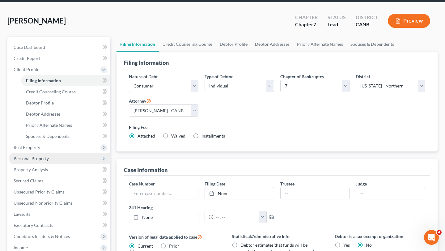 Image resolution: width=445 pixels, height=251 pixels. I want to click on label: Nature of Debt, so click(143, 76).